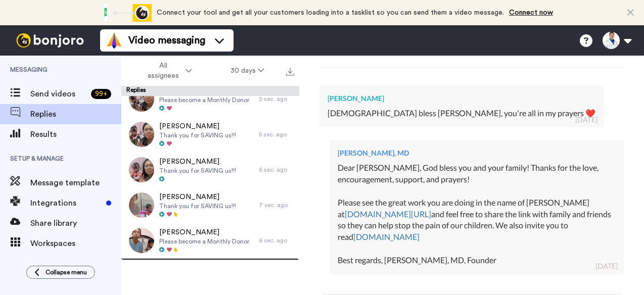 The height and width of the screenshot is (295, 644). I want to click on span: Results, so click(76, 134).